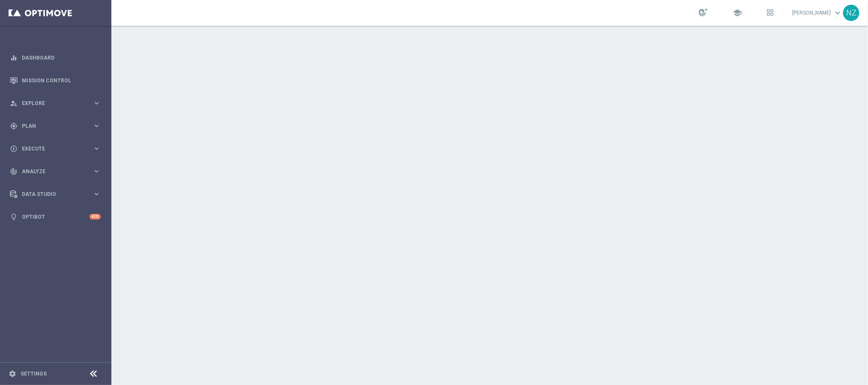 The height and width of the screenshot is (385, 868). What do you see at coordinates (837, 13) in the screenshot?
I see `span: keyboard_arrow_down` at bounding box center [837, 13].